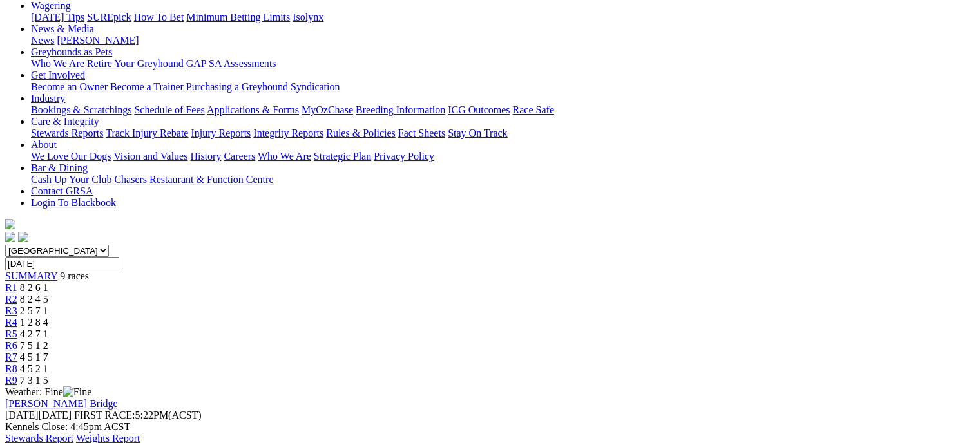 The height and width of the screenshot is (443, 980). What do you see at coordinates (477, 133) in the screenshot?
I see `a: Stay On Track` at bounding box center [477, 133].